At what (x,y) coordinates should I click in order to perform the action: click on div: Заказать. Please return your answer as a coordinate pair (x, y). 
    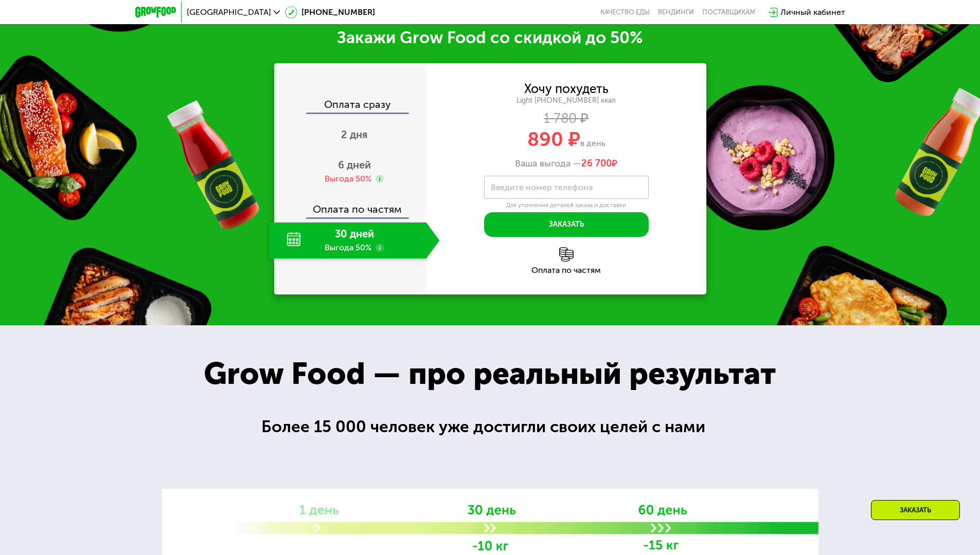
    Looking at the image, I should click on (915, 510).